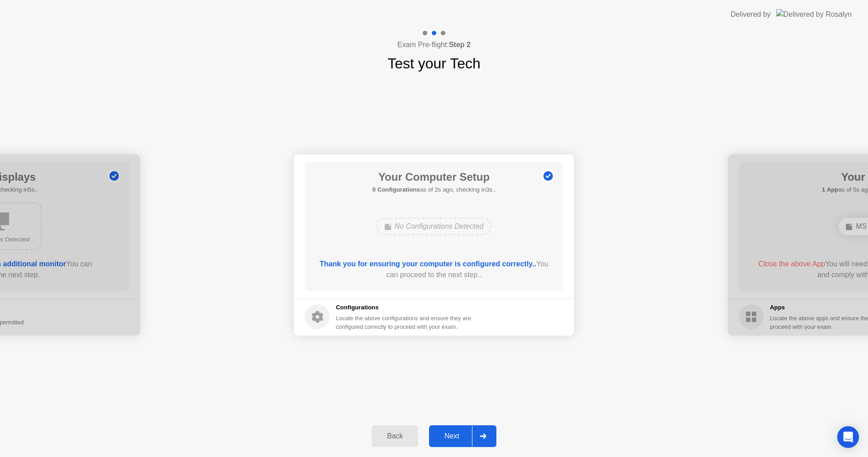 Image resolution: width=868 pixels, height=457 pixels. What do you see at coordinates (848, 436) in the screenshot?
I see `div: Open Intercom Messenger` at bounding box center [848, 436].